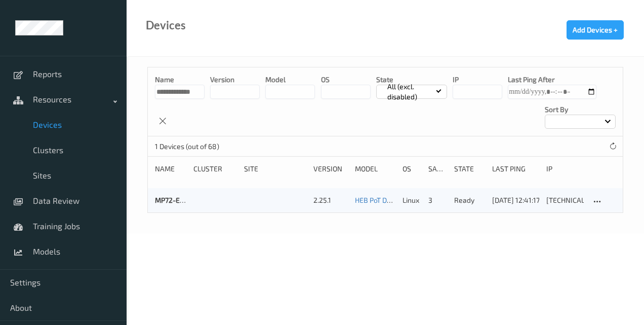 Image resolution: width=644 pixels, height=325 pixels. I want to click on div: Model, so click(375, 169).